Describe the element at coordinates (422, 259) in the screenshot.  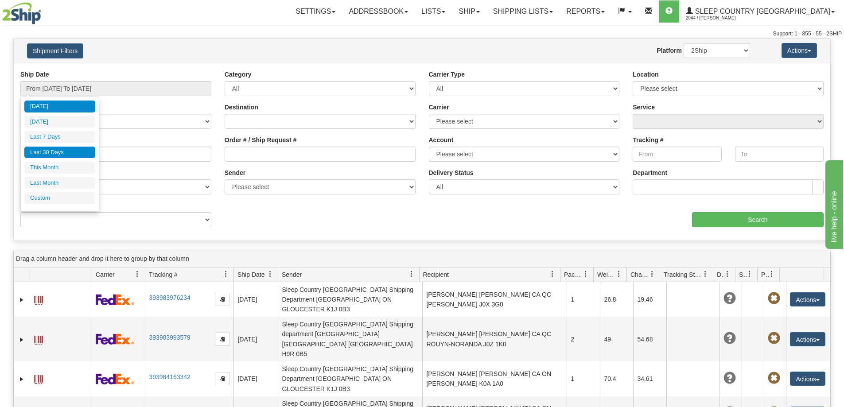
I see `div: grid grouping header` at that location.